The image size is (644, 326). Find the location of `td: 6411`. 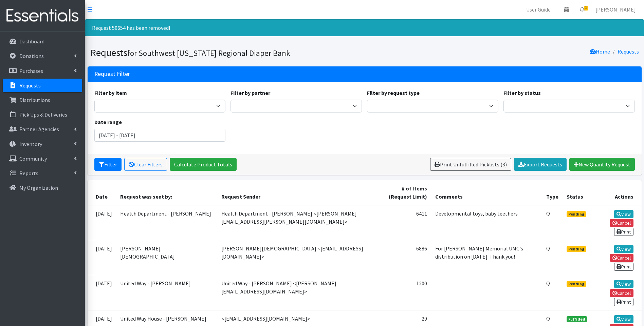

td: 6411 is located at coordinates (407, 222).